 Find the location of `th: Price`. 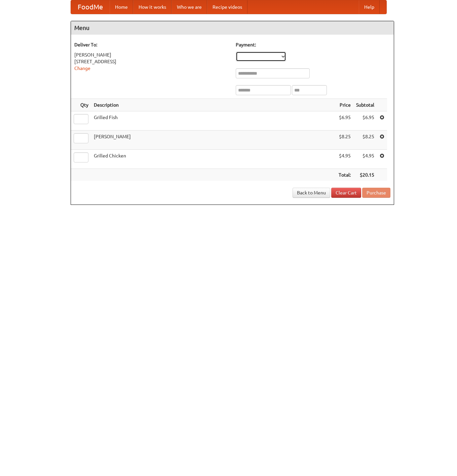

th: Price is located at coordinates (345, 105).